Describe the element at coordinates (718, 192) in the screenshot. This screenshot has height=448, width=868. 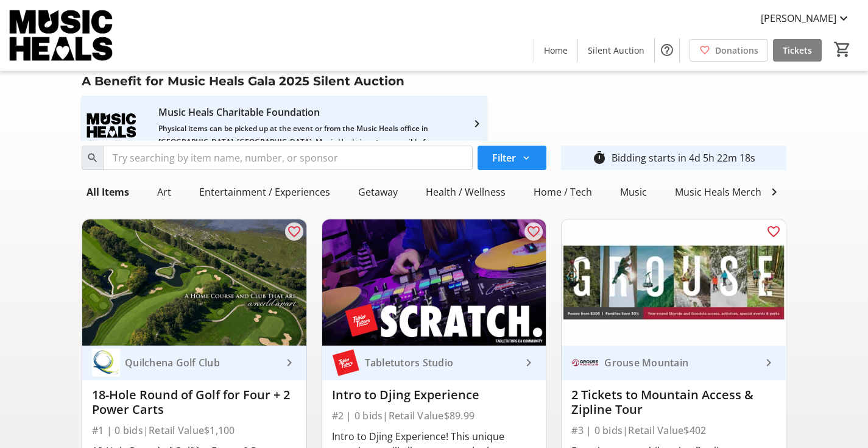
I see `div: Music Heals Merch` at that location.